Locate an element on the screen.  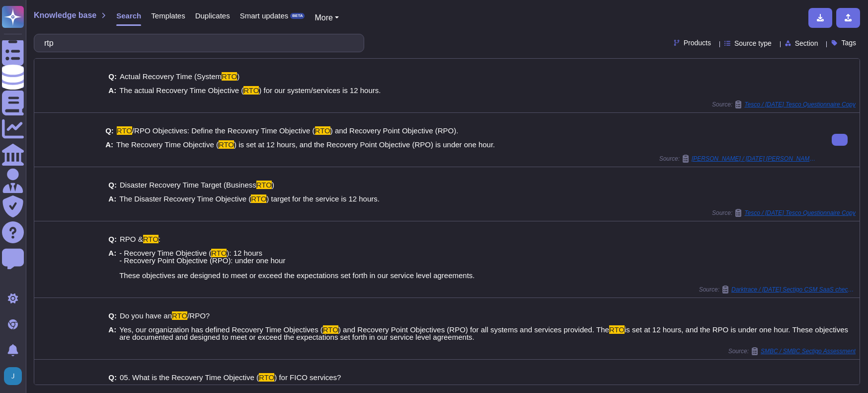
span: The Recovery Time Objective ( is located at coordinates (168, 144).